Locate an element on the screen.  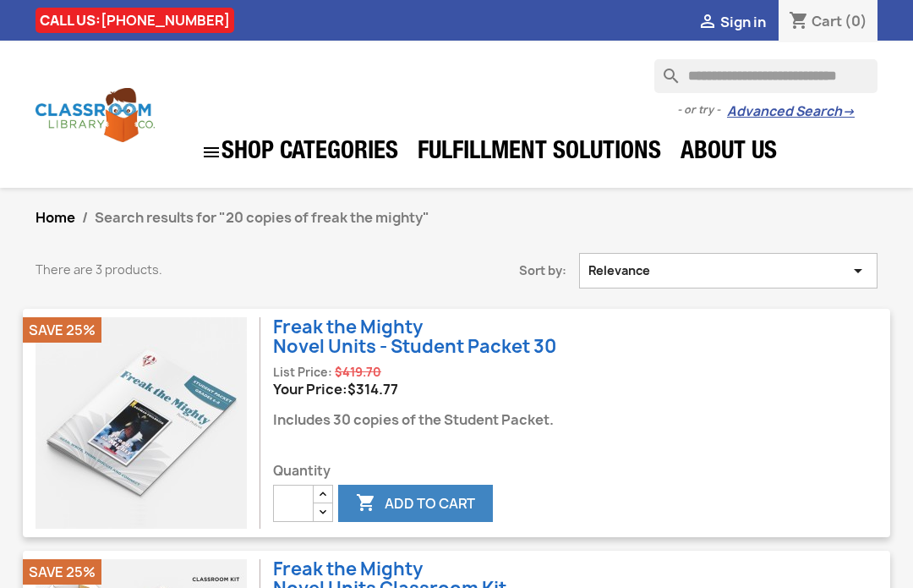
div: CALL US: is located at coordinates (135, 21).